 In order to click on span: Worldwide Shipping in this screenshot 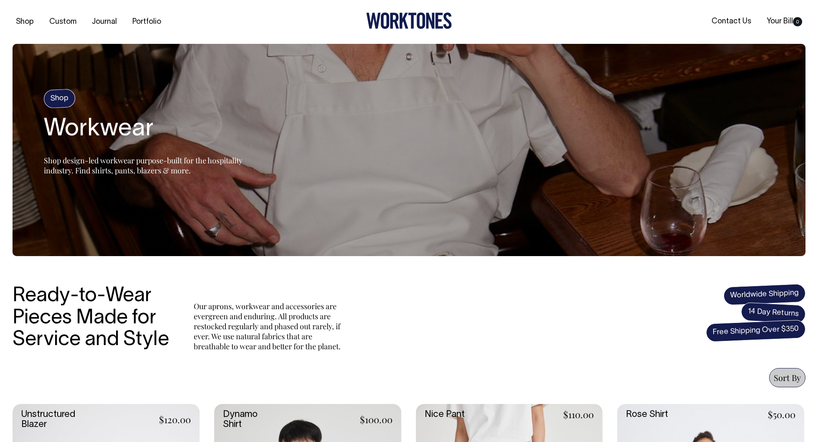, I will do `click(765, 294)`.